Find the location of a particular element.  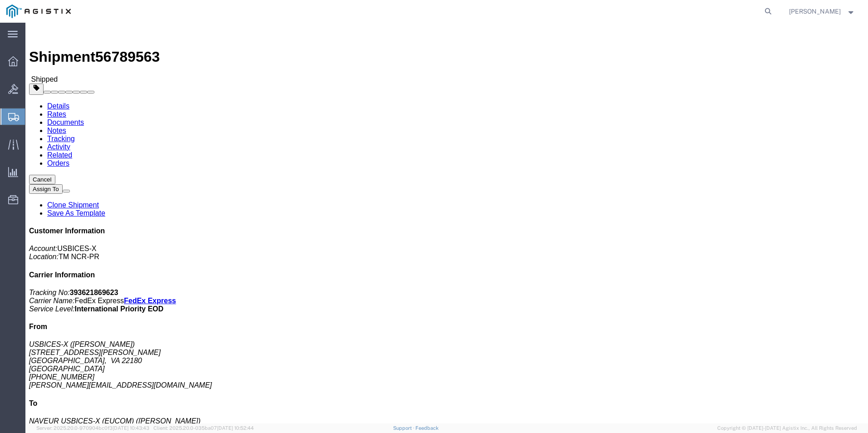

span: Server: 2025.20.0-970904bc0f3 is located at coordinates (92, 429).